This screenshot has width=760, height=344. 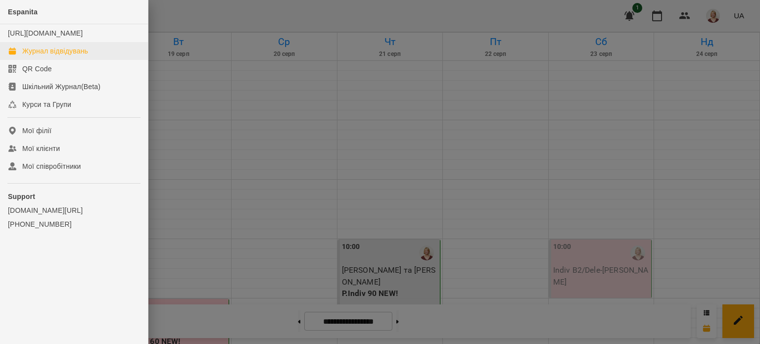 I want to click on p: Support, so click(x=74, y=196).